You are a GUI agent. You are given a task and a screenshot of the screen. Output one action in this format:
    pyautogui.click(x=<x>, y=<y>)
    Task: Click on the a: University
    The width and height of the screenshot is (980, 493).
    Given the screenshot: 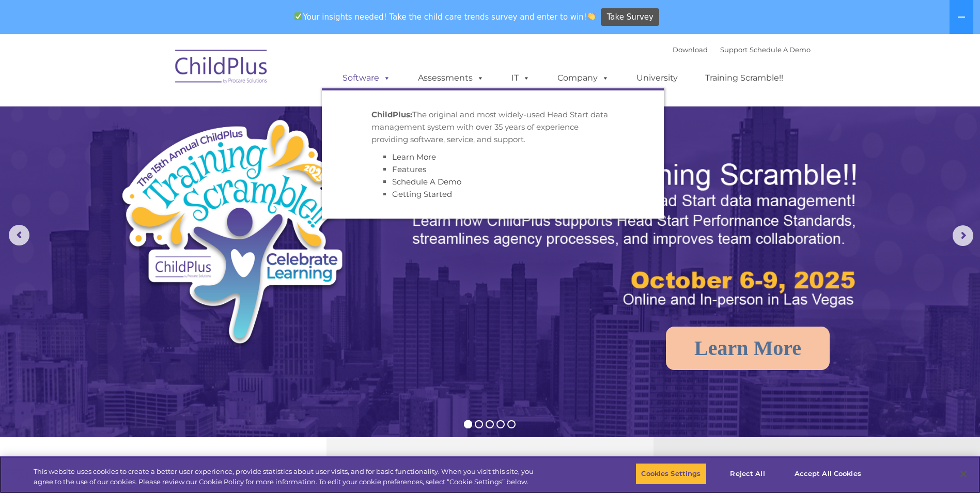 What is the action you would take?
    pyautogui.click(x=657, y=78)
    